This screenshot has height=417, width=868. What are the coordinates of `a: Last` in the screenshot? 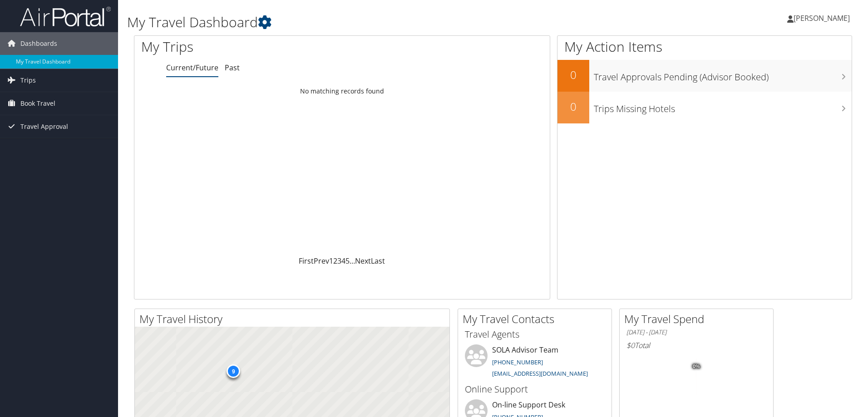 It's located at (377, 261).